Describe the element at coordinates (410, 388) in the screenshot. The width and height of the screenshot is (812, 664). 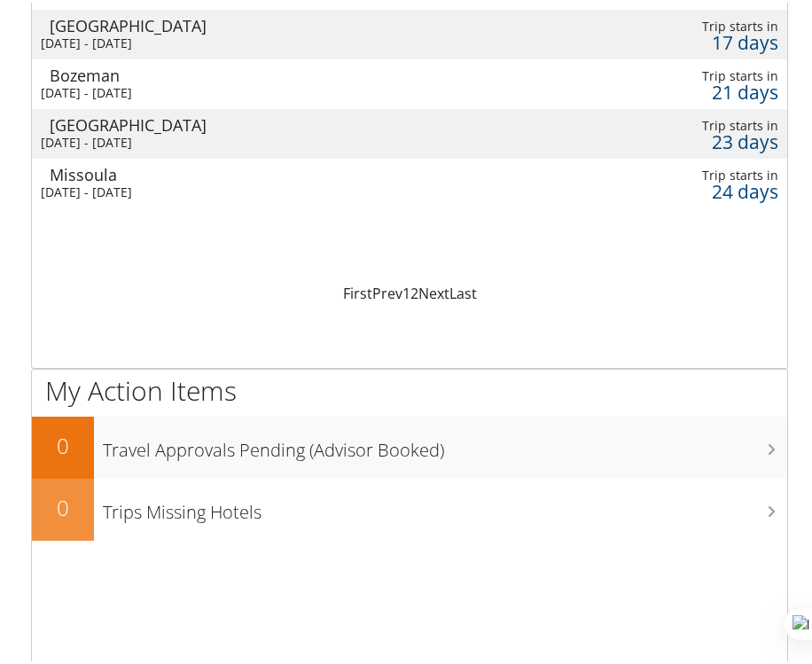
I see `h1: My Action Items` at that location.